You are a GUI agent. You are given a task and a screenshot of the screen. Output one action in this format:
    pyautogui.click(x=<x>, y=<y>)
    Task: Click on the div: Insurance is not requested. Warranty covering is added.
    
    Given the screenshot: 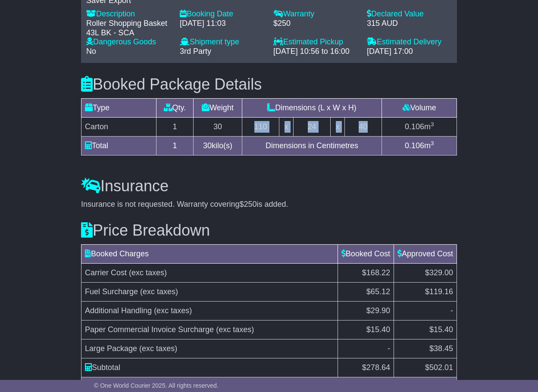 What is the action you would take?
    pyautogui.click(x=269, y=205)
    